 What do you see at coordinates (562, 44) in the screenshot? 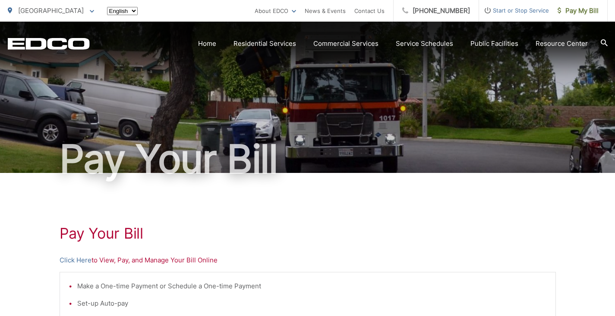
I see `a: Resource Center` at bounding box center [562, 44].